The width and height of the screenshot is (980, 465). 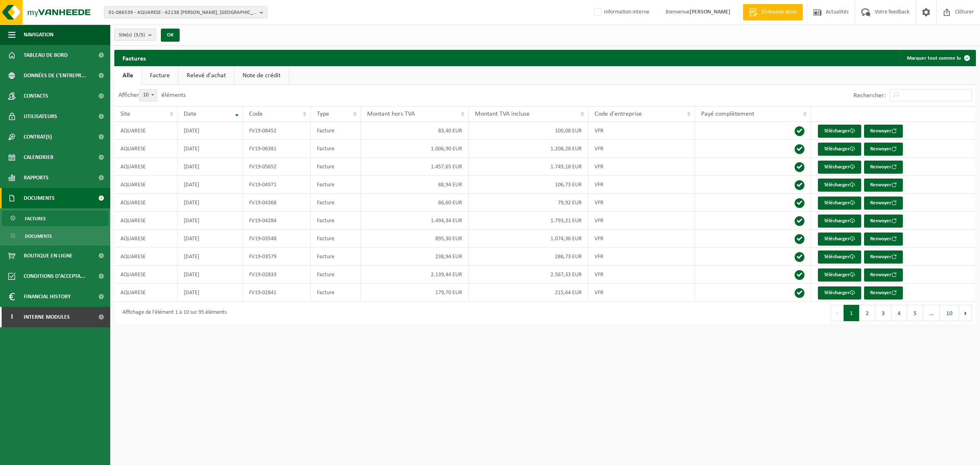 I want to click on span: I, so click(x=12, y=317).